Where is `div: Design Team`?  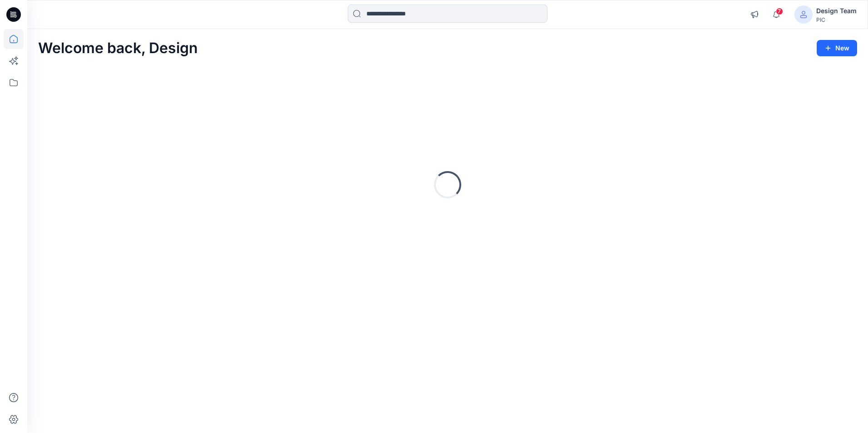
div: Design Team is located at coordinates (836, 11).